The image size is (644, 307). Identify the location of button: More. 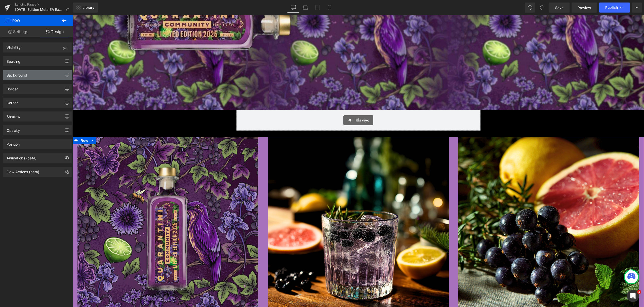
(637, 7).